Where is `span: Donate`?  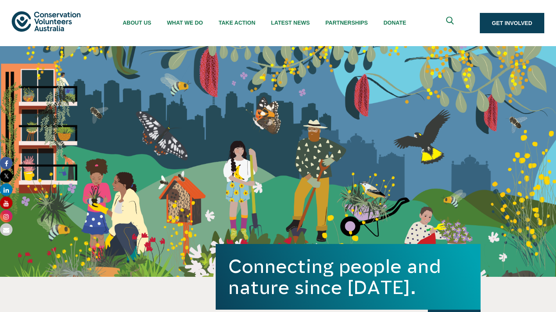 span: Donate is located at coordinates (394, 23).